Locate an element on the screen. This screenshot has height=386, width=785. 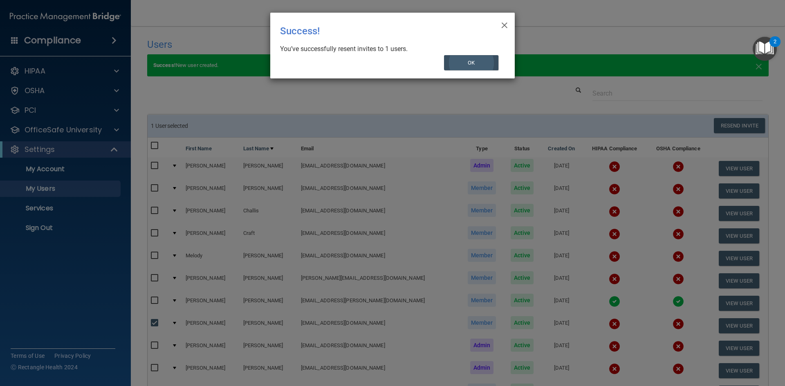
div: 2 is located at coordinates (774, 47).